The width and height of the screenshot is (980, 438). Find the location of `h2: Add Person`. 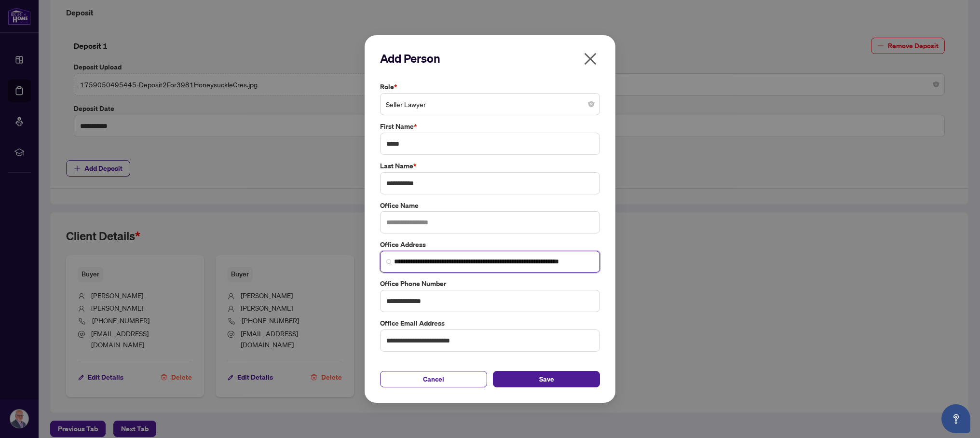

h2: Add Person is located at coordinates (490, 58).